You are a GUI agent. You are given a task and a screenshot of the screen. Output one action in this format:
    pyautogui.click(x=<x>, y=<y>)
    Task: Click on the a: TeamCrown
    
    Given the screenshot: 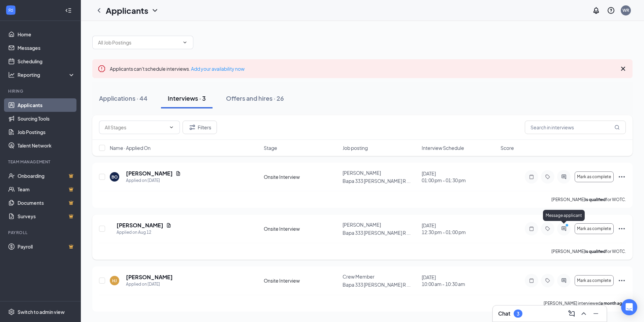 What is the action you would take?
    pyautogui.click(x=46, y=189)
    